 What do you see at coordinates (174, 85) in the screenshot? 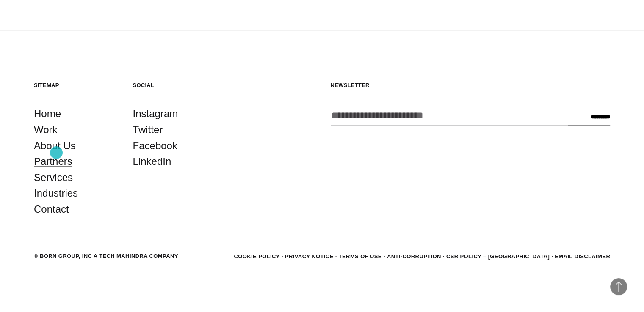
I see `h5: Social` at bounding box center [174, 85].